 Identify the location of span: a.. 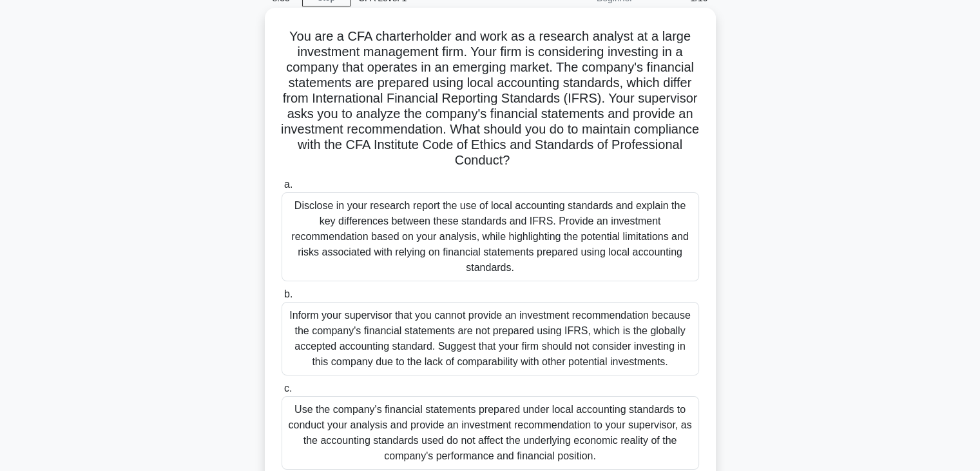
(288, 184).